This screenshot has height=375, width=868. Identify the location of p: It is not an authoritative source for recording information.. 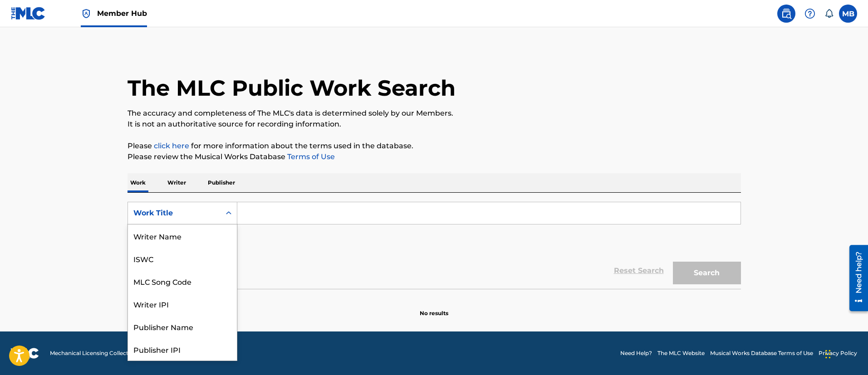
(434, 124).